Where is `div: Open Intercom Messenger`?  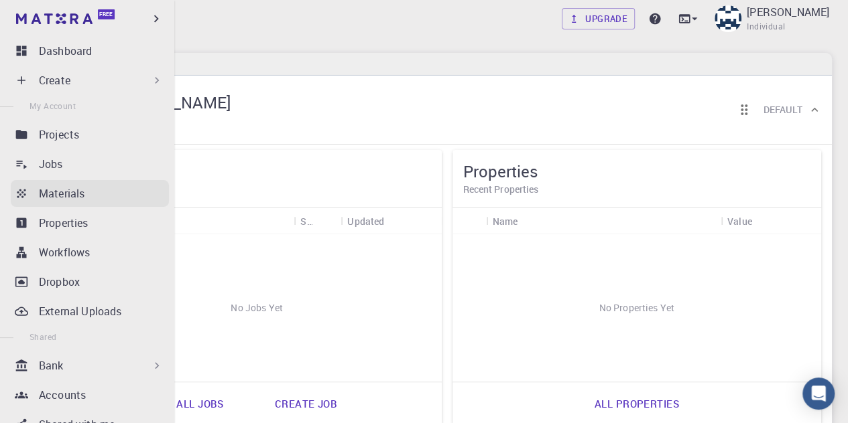 div: Open Intercom Messenger is located at coordinates (818, 394).